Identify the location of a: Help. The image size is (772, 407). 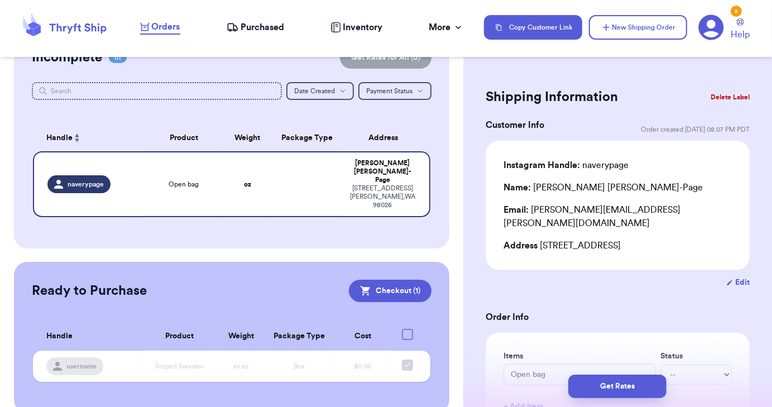
(740, 30).